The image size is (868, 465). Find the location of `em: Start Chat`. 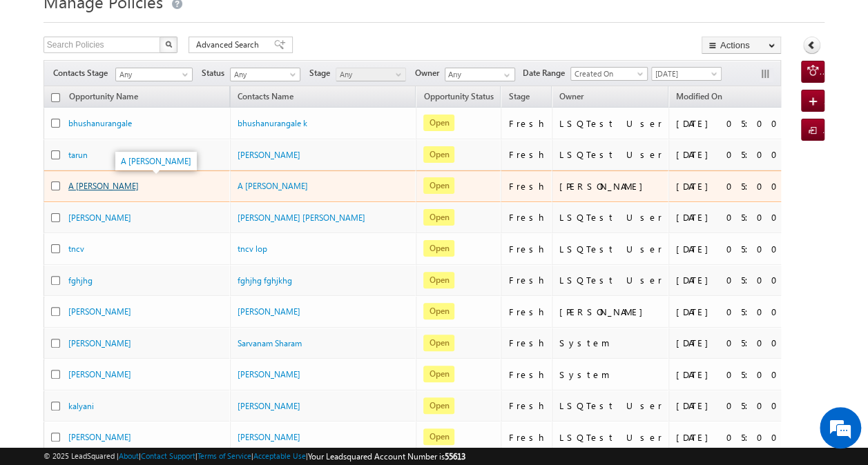

em: Start Chat is located at coordinates (219, 372).